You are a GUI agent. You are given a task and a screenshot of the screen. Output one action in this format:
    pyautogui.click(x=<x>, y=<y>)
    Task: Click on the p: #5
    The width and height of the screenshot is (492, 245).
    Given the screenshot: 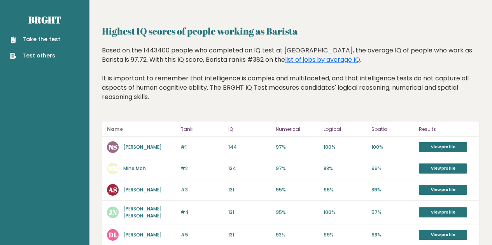 What is the action you would take?
    pyautogui.click(x=202, y=235)
    